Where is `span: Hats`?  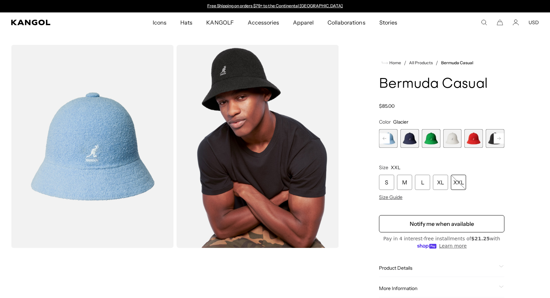
span: Hats is located at coordinates (186, 22).